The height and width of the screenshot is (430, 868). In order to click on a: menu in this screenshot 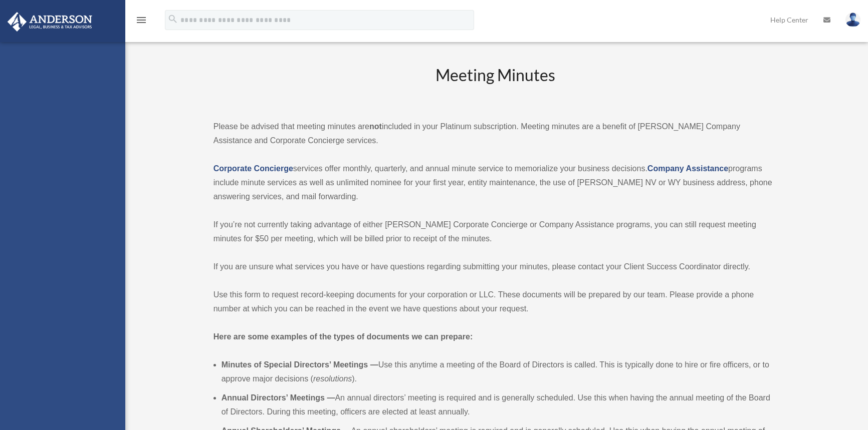, I will do `click(142, 22)`.